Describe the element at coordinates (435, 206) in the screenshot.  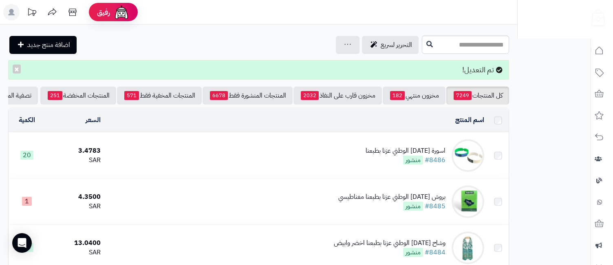
I see `a: #8485` at that location.